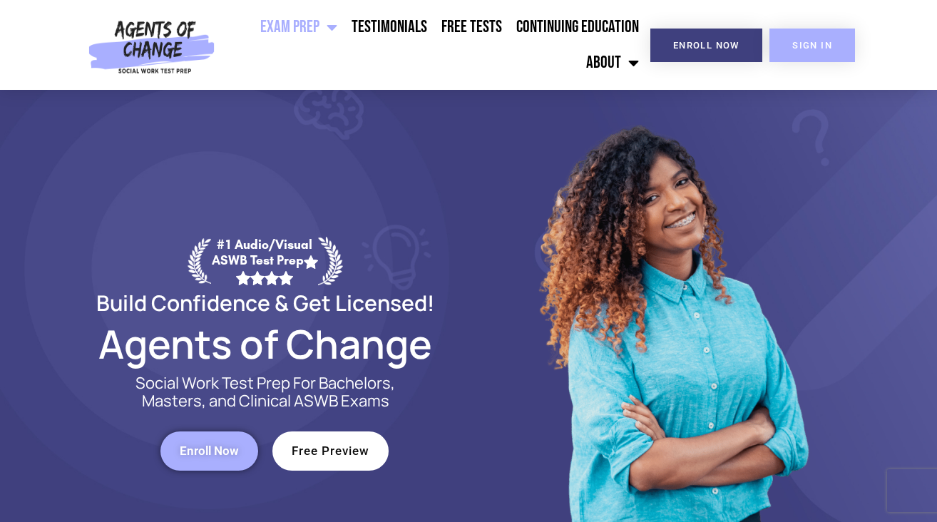 The height and width of the screenshot is (522, 937). Describe the element at coordinates (389, 27) in the screenshot. I see `a: Testimonials` at that location.